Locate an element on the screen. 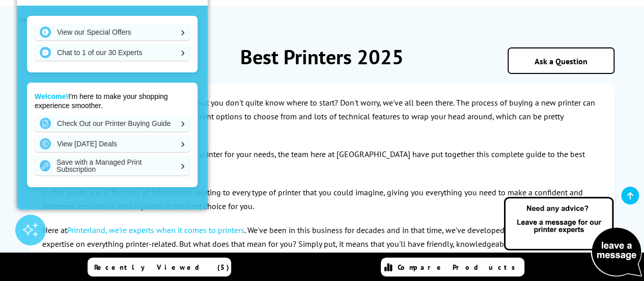  a: Save with a Managed Print Subscription is located at coordinates (112, 166).